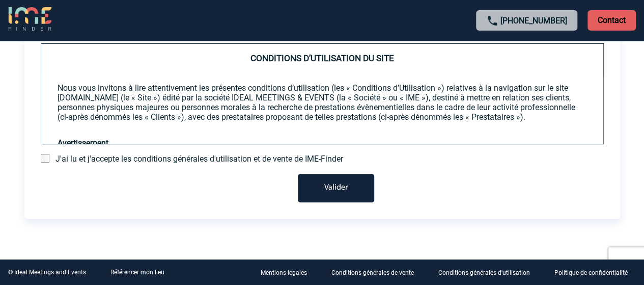 This screenshot has width=644, height=285. Describe the element at coordinates (138, 272) in the screenshot. I see `a: Référencer mon lieu` at that location.